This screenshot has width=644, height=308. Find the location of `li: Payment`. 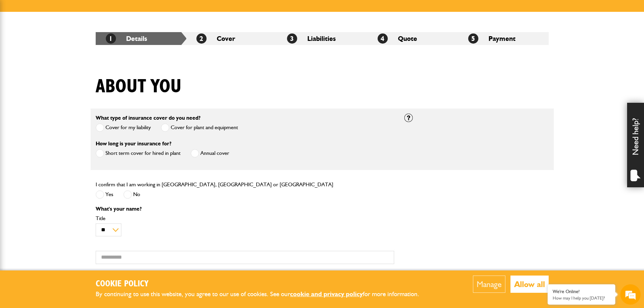

li: Payment is located at coordinates (503, 38).